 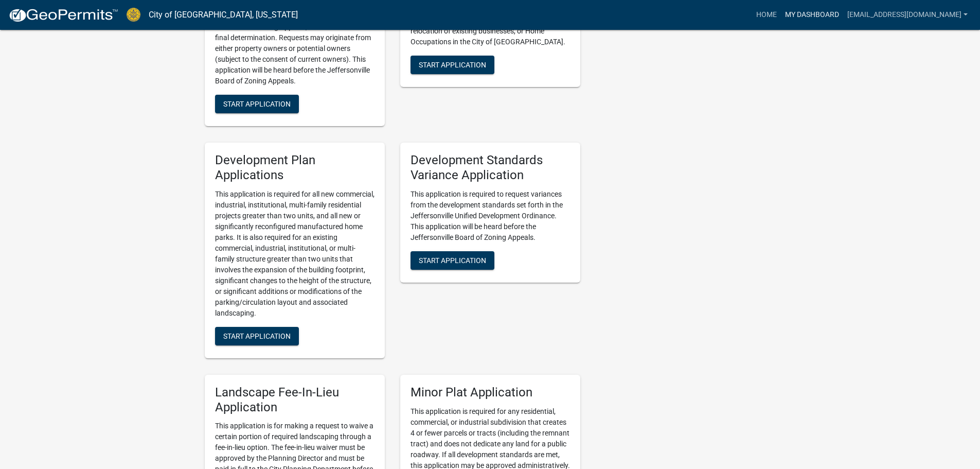 I want to click on p: This application is required to request variances from the development standards set forth in the..., so click(x=491, y=216).